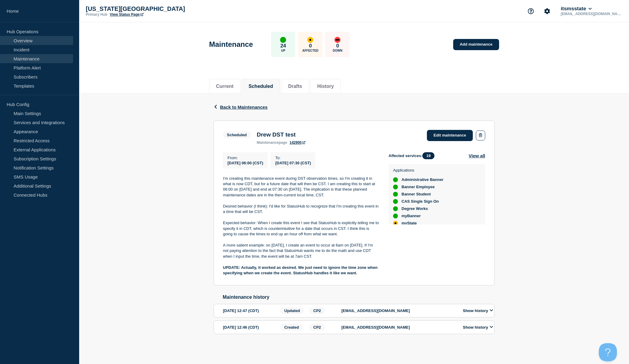 The image size is (629, 364). Describe the element at coordinates (300, 270) in the screenshot. I see `strong: UPDATE: Actually, it worked as desired. We just need to ignore the time zone when specifying when...` at that location.